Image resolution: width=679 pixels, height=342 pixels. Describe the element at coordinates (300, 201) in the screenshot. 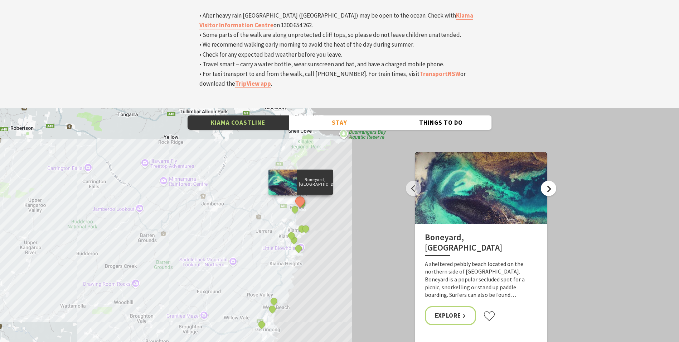

I see `button: See detail about Boneyard, Kiama` at that location.